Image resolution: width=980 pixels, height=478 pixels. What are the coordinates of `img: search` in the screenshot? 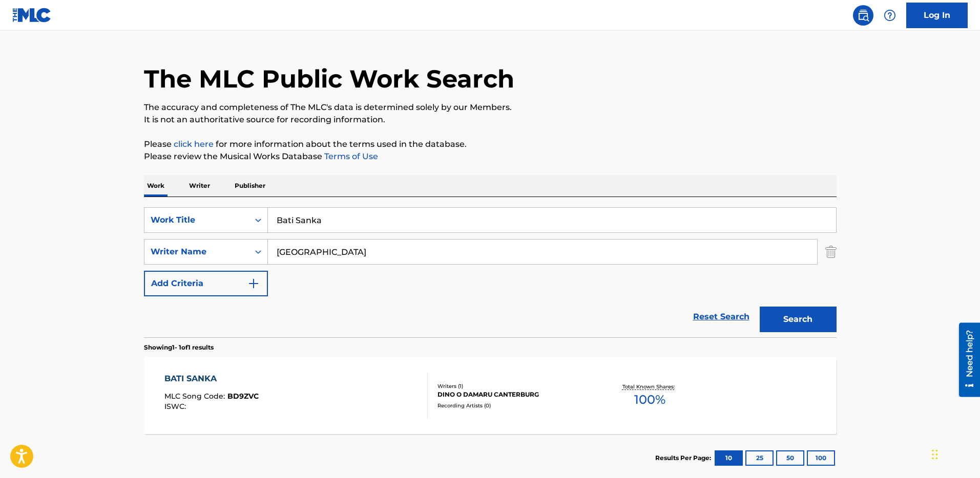 It's located at (864, 15).